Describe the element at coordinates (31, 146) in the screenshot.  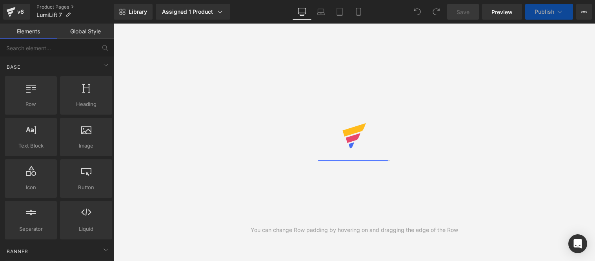
I see `span: Text Block` at that location.